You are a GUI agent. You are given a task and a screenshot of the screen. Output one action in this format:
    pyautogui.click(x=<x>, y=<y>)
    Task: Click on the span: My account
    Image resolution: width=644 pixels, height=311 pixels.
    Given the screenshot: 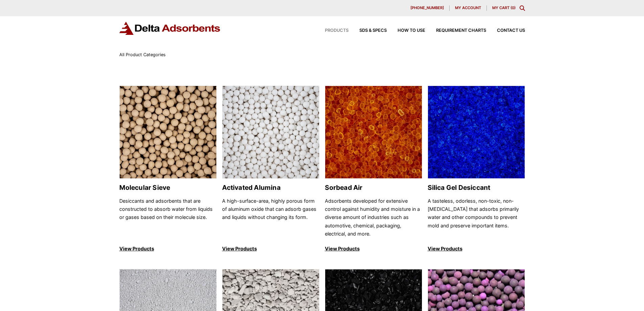 What is the action you would take?
    pyautogui.click(x=468, y=8)
    